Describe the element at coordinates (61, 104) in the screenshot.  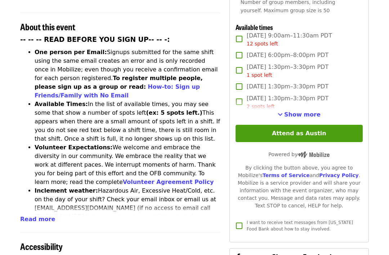
I see `strong: Available Times:` at that location.